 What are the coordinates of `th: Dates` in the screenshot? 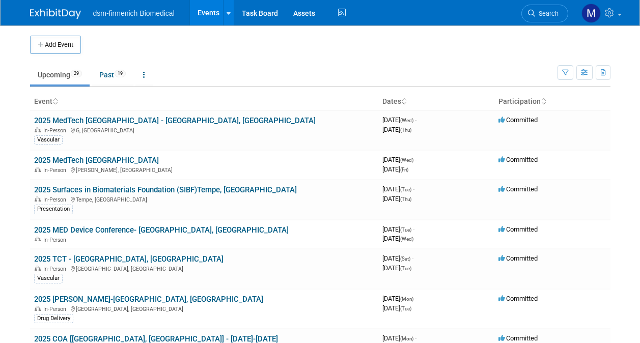 It's located at (436, 102).